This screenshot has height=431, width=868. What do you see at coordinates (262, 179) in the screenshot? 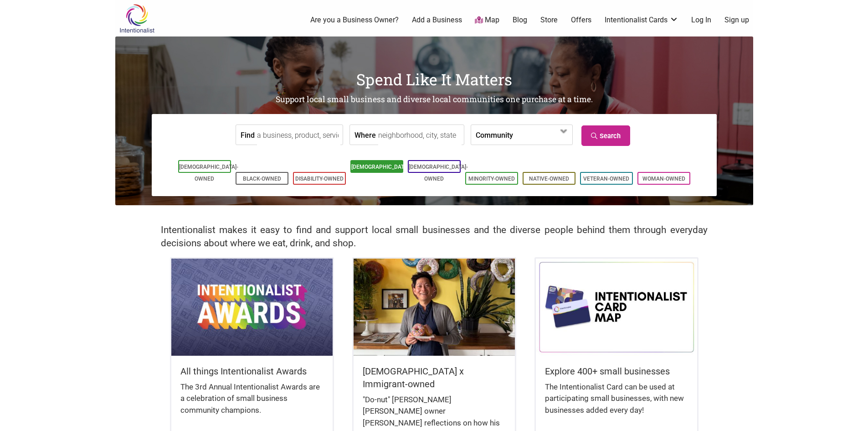
I see `a: Black-Owned` at bounding box center [262, 179].